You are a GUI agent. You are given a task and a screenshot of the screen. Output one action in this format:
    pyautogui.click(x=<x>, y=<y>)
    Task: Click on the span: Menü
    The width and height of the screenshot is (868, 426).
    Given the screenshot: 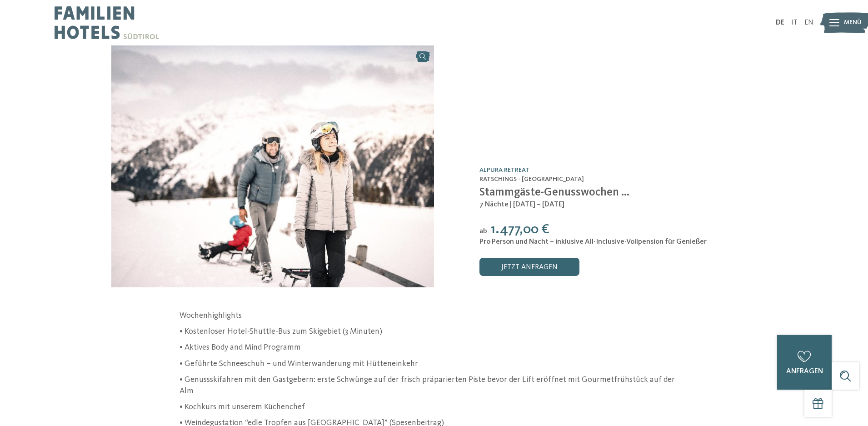 What is the action you would take?
    pyautogui.click(x=852, y=23)
    